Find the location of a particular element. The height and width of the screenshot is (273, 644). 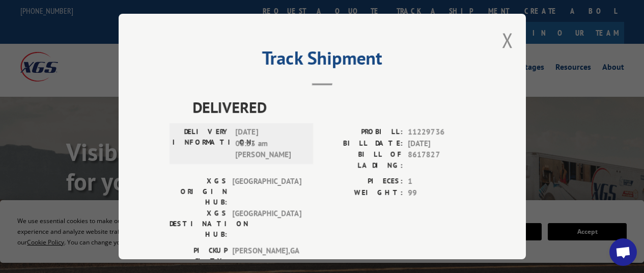

span: 11229736 is located at coordinates (441, 132).